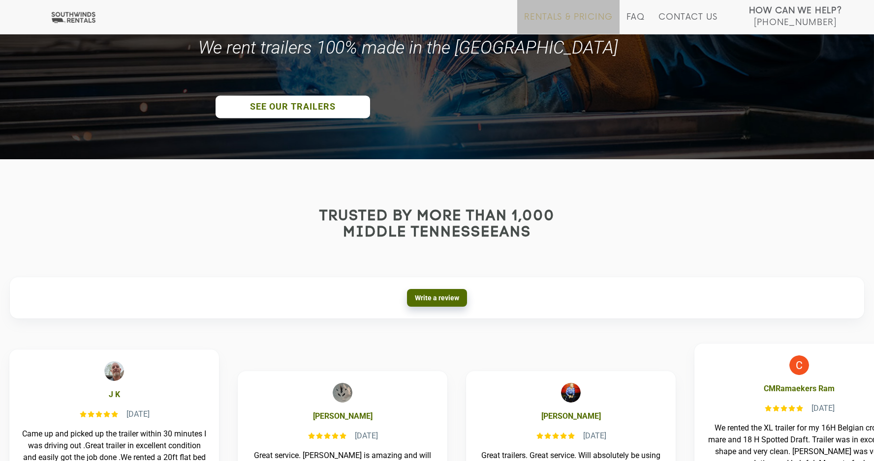 The width and height of the screenshot is (874, 461). Describe the element at coordinates (687, 23) in the screenshot. I see `a: Contact Us` at that location.